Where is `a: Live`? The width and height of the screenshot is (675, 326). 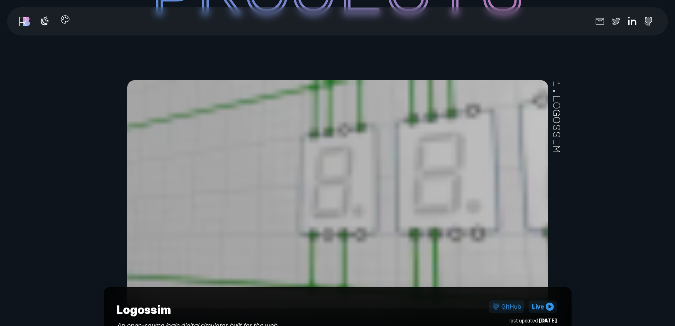 a: Live is located at coordinates (543, 306).